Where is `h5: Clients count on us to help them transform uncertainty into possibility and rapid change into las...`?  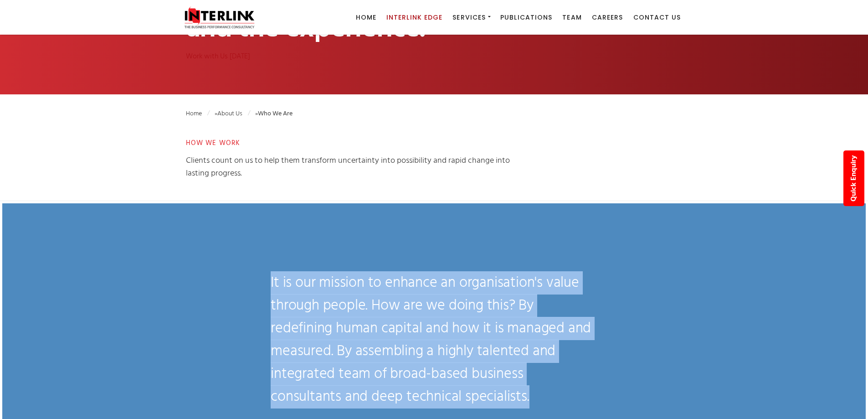 h5: Clients count on us to help them transform uncertainty into possibility and rapid change into las... is located at coordinates (349, 167).